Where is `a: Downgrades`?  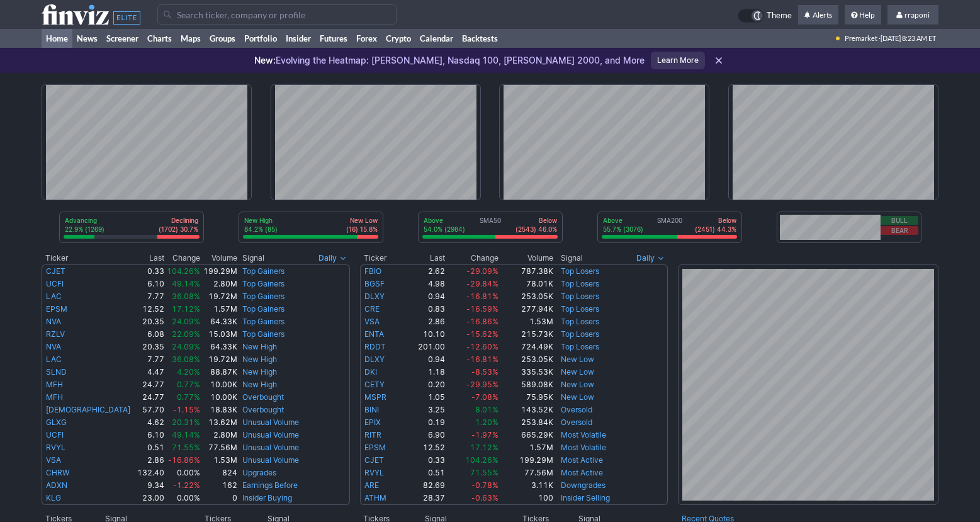
a: Downgrades is located at coordinates (582, 484).